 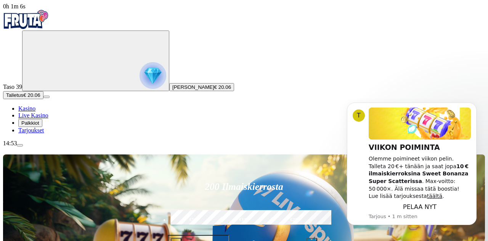 What do you see at coordinates (84, 118) in the screenshot?
I see `p: Message from Tarjous, sent 1 m sitten` at bounding box center [84, 118].